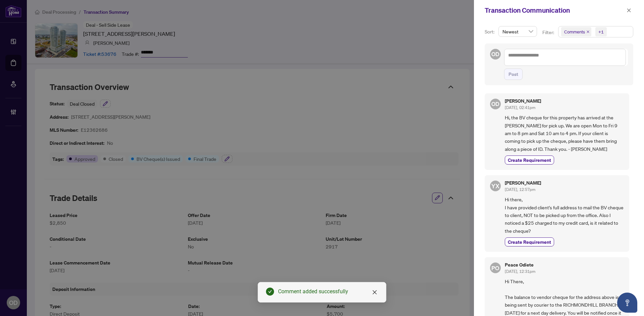 This screenshot has height=316, width=644. Describe the element at coordinates (489, 32) in the screenshot. I see `p: Sort:` at that location.